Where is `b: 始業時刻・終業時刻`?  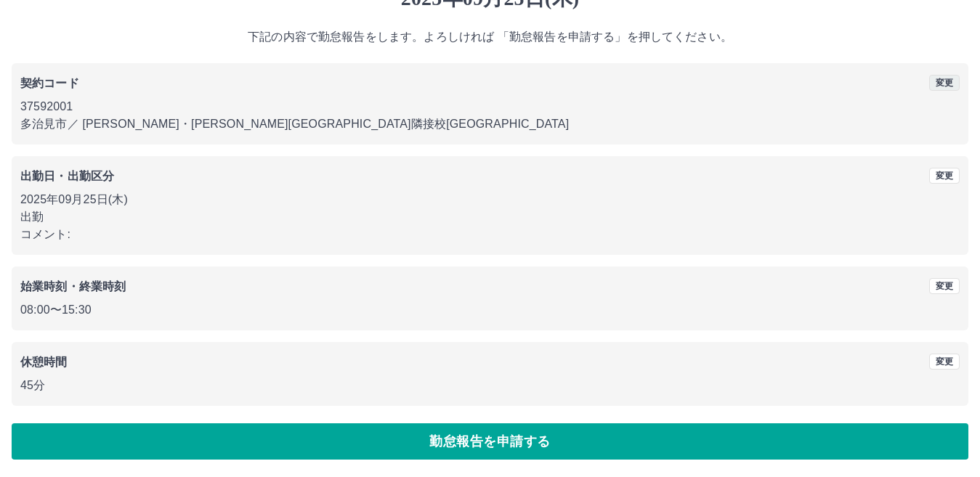
b: 始業時刻・終業時刻 is located at coordinates (72, 286).